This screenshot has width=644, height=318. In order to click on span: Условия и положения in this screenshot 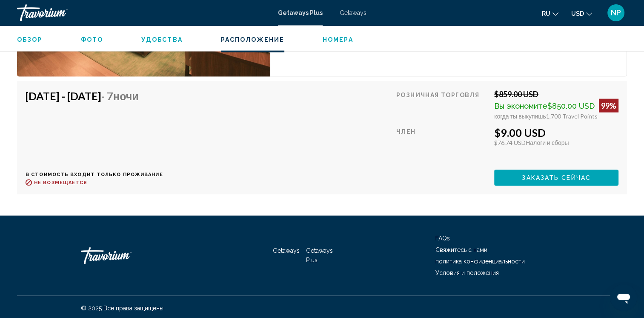, I will do `click(467, 273)`.